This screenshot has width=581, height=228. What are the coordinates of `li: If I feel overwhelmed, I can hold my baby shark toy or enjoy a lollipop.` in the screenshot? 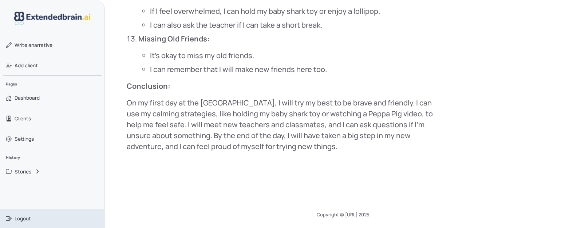 It's located at (297, 11).